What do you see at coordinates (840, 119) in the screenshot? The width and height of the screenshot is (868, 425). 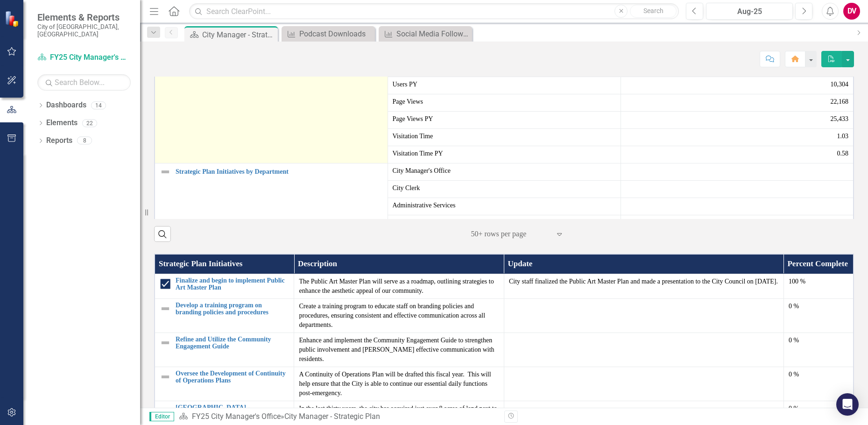 I see `span: 25,433` at bounding box center [840, 119].